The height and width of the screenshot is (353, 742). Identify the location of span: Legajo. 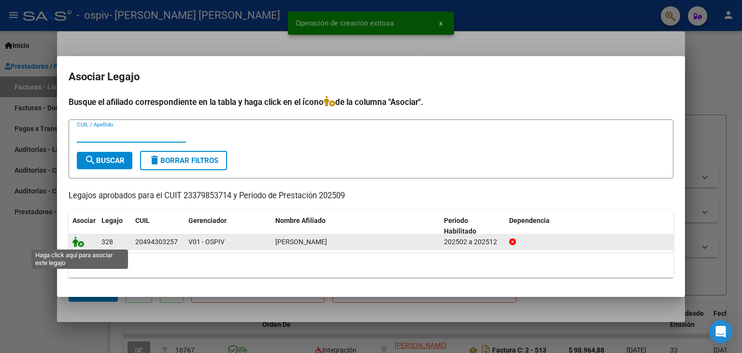
(112, 220).